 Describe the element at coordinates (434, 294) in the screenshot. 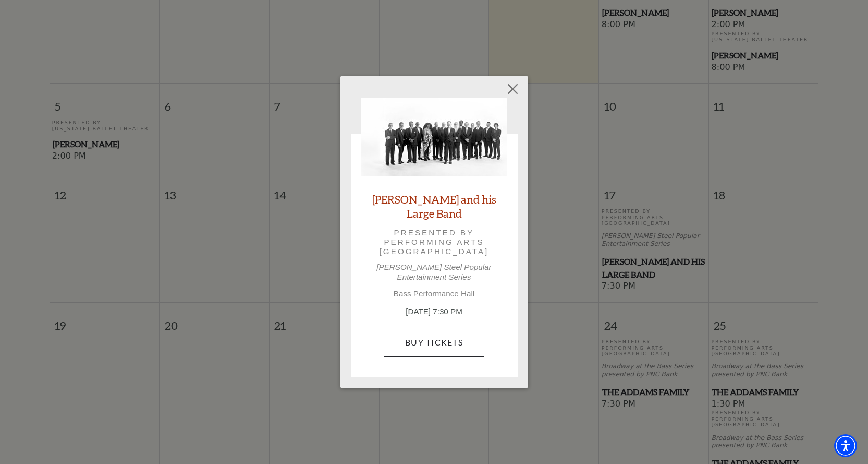

I see `p: Bass Performance Hall` at that location.